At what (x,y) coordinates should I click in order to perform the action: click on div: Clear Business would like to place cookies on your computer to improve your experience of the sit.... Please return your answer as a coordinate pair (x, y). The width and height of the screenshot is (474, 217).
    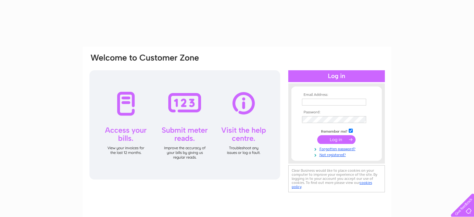
    Looking at the image, I should click on (337, 178).